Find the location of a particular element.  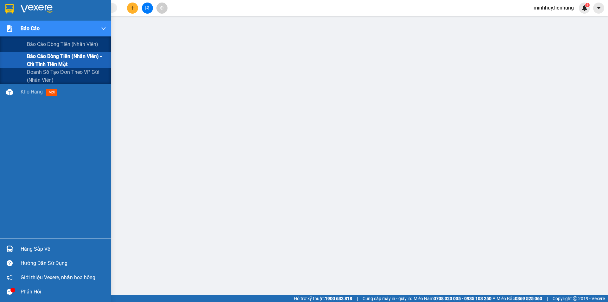

span: minhhuy.lienhung is located at coordinates (554, 8).